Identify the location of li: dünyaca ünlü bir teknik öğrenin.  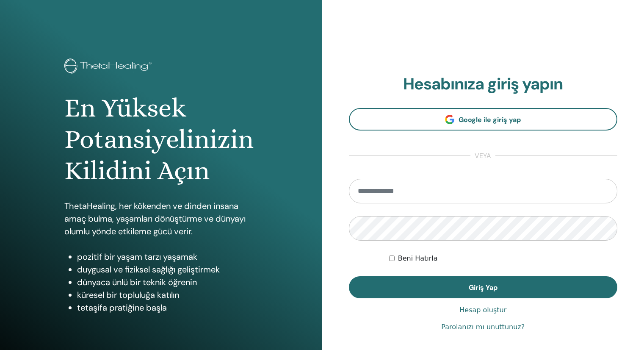
(167, 282).